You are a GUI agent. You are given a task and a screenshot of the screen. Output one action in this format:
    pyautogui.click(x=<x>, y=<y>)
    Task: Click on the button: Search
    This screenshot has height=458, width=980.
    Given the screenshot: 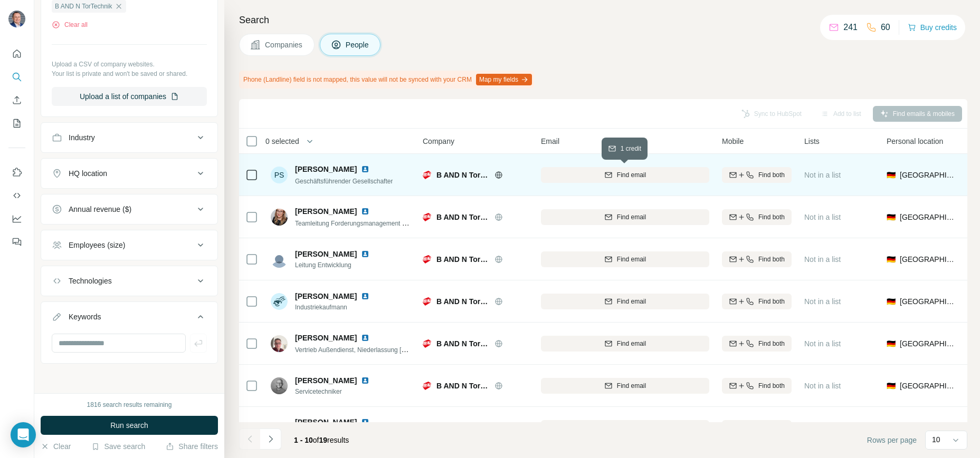 What is the action you would take?
    pyautogui.click(x=17, y=77)
    